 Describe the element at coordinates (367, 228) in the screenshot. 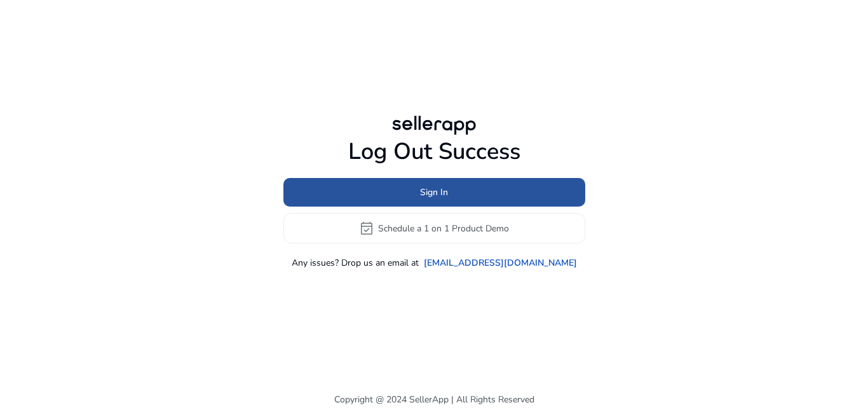

I see `span: event_available` at that location.